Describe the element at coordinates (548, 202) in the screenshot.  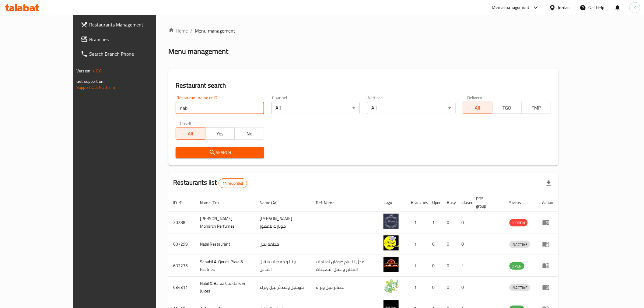
I see `th: Action` at that location.